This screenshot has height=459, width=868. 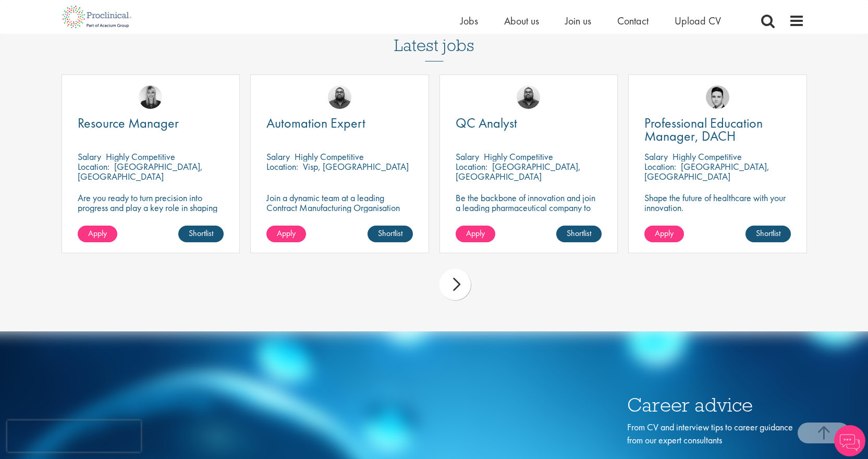 What do you see at coordinates (455, 284) in the screenshot?
I see `div: next` at bounding box center [455, 284].